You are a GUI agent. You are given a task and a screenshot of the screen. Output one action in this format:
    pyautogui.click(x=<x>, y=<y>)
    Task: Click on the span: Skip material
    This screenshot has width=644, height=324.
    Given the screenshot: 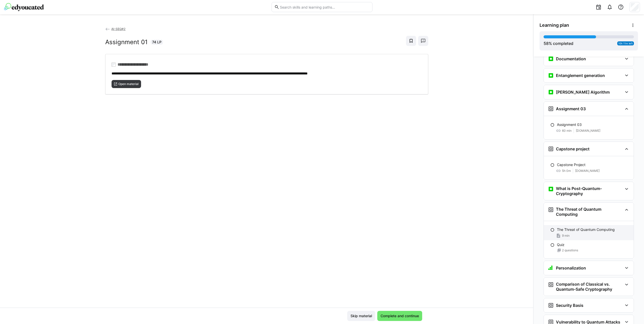 What is the action you would take?
    pyautogui.click(x=361, y=316)
    